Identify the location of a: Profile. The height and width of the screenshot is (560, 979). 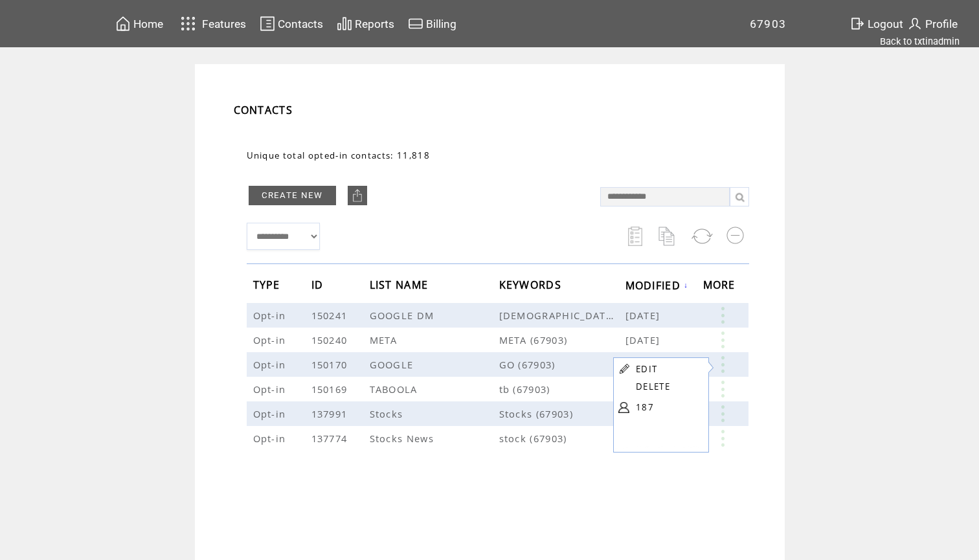
(932, 24).